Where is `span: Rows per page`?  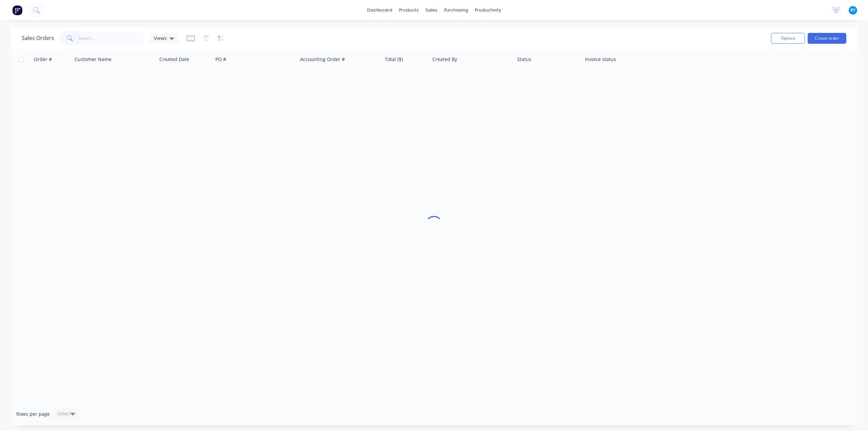 span: Rows per page is located at coordinates (32, 414).